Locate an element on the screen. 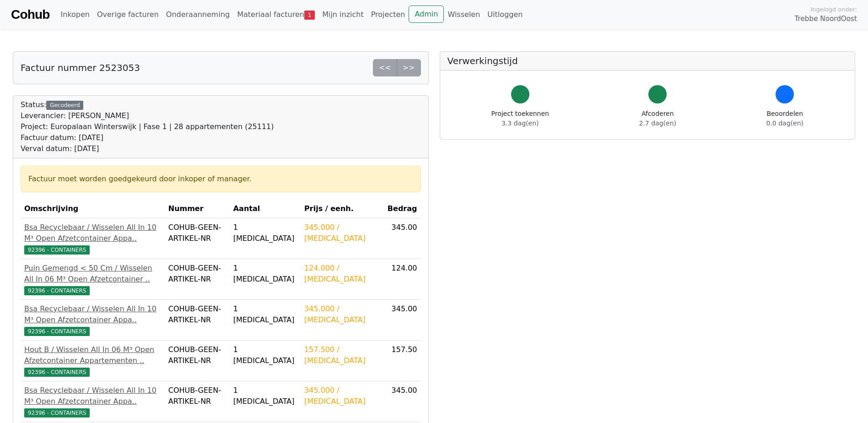 The width and height of the screenshot is (868, 423). span: 3.3 dag(en) is located at coordinates (520, 123).